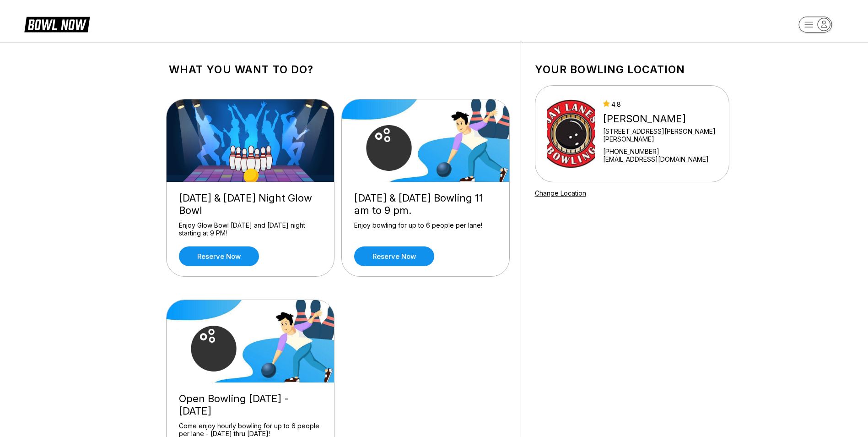 The height and width of the screenshot is (437, 868). I want to click on img: Open Bowling Sunday - Thursday, so click(251, 341).